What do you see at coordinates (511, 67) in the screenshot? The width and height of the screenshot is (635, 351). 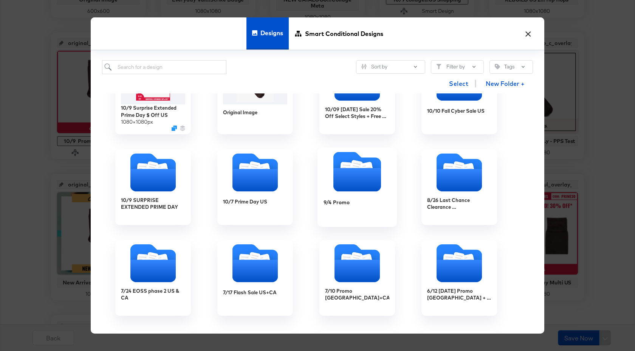 I see `button: TagTags` at bounding box center [511, 67].